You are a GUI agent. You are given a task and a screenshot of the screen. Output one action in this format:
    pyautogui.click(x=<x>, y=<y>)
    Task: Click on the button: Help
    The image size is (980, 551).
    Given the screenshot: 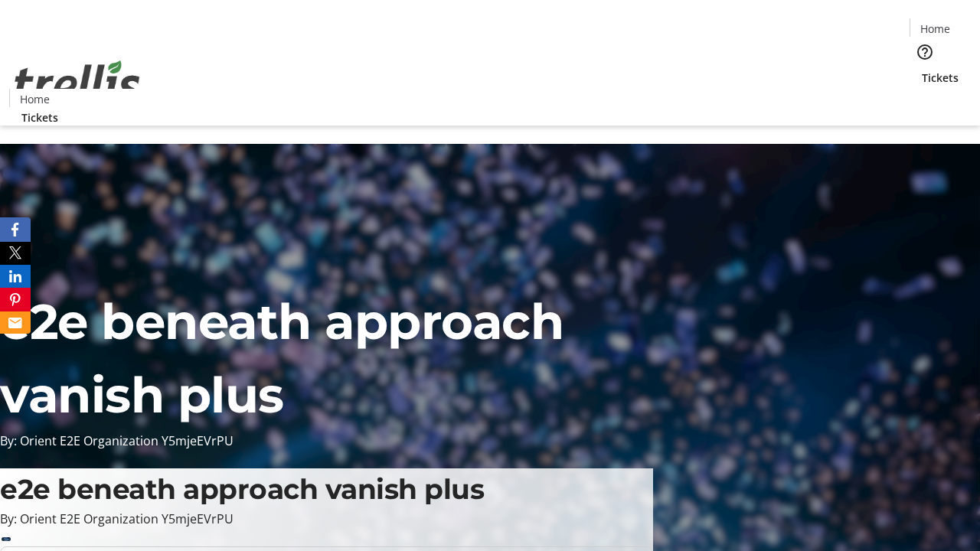 What is the action you would take?
    pyautogui.click(x=924, y=52)
    